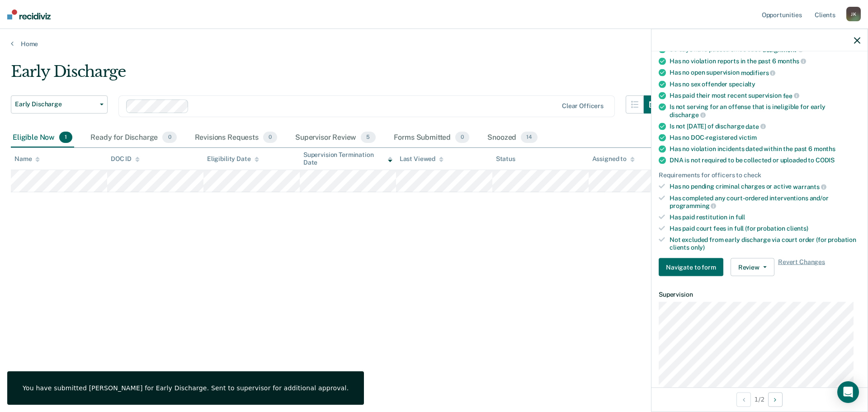 This screenshot has height=412, width=868. Describe the element at coordinates (368, 138) in the screenshot. I see `span: 5` at that location.